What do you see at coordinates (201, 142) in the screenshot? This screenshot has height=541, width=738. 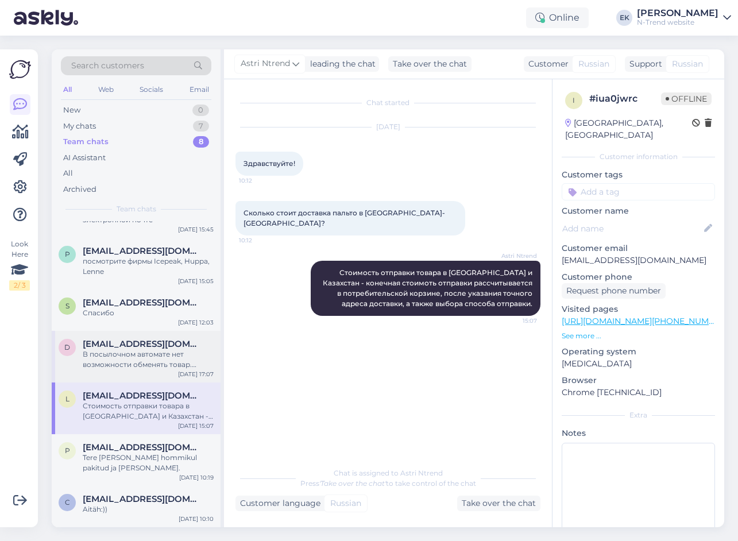 I see `div: 8` at bounding box center [201, 142].